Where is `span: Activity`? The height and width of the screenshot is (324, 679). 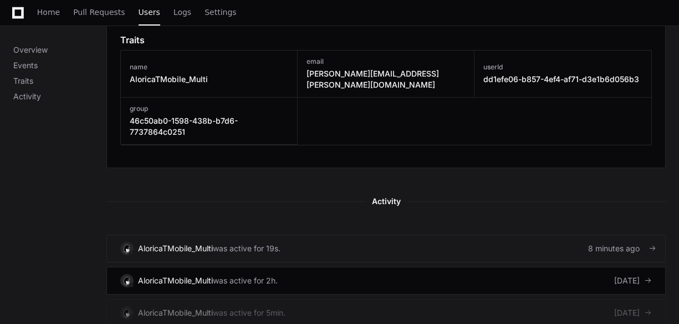
span: Activity is located at coordinates (386, 201).